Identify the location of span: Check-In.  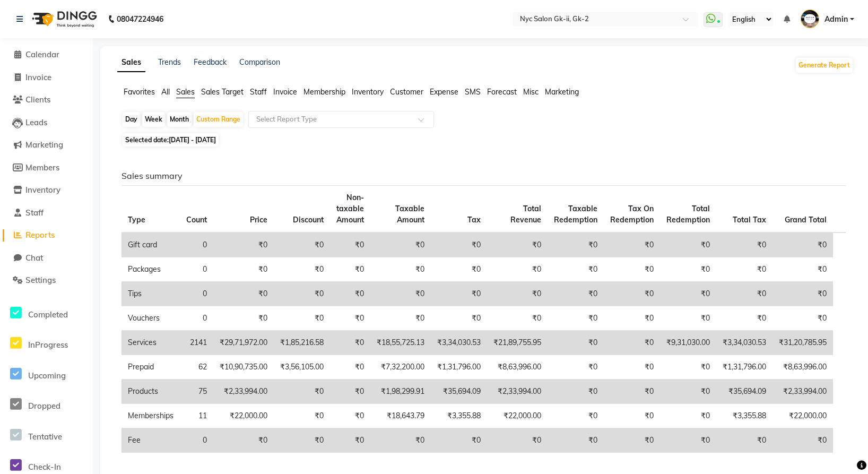
(45, 467).